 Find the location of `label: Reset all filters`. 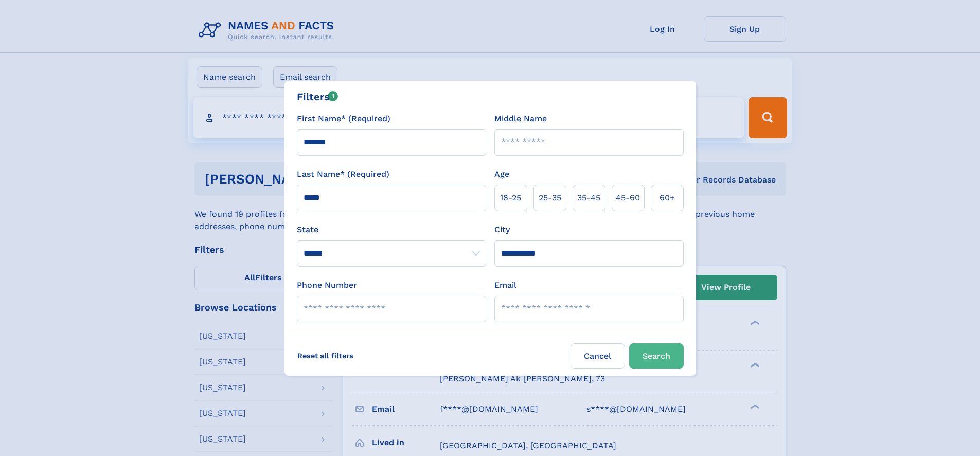

label: Reset all filters is located at coordinates (326, 356).